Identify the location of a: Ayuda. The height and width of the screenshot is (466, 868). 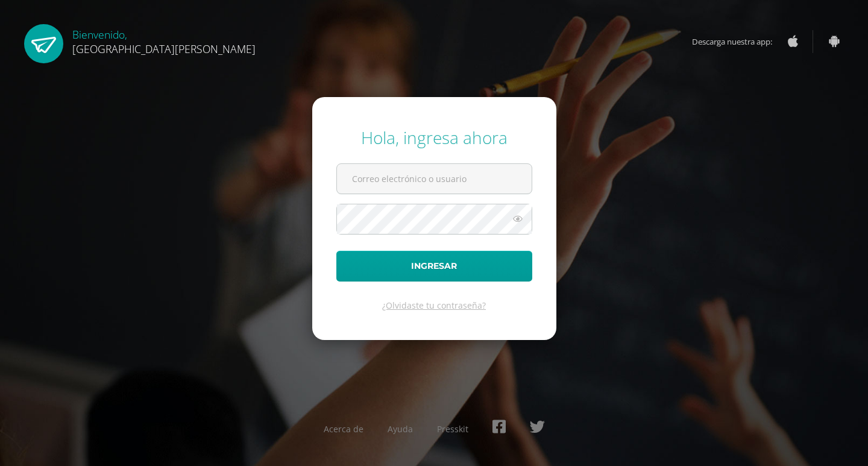
(400, 429).